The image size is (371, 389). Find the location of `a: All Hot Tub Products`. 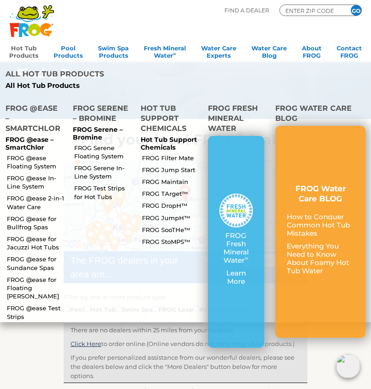

a: All Hot Tub Products is located at coordinates (92, 86).